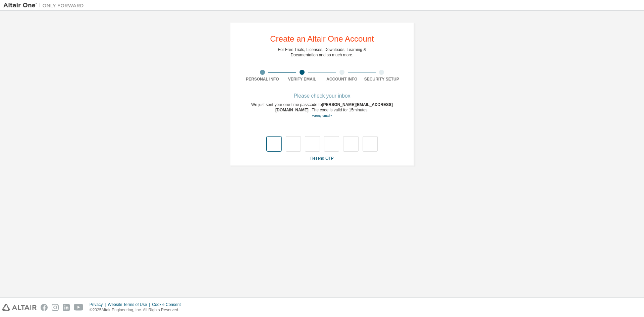  I want to click on img: linkedin.svg, so click(66, 307).